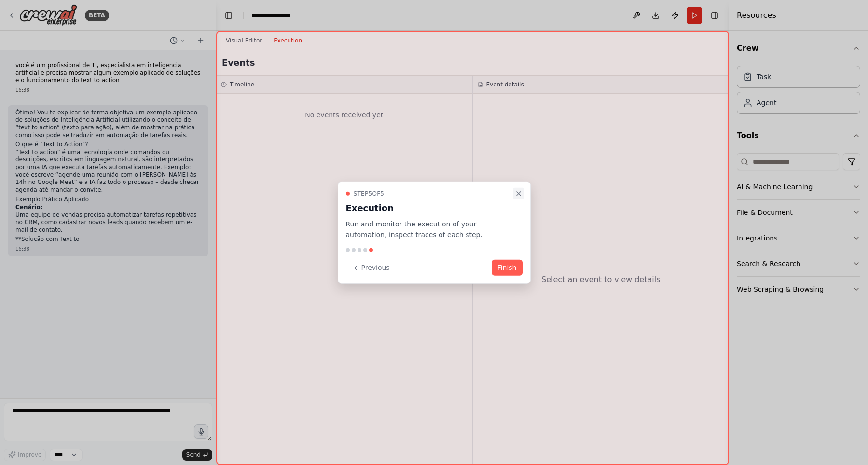 The image size is (868, 465). Describe the element at coordinates (369, 193) in the screenshot. I see `span: Step 5 of 5` at that location.